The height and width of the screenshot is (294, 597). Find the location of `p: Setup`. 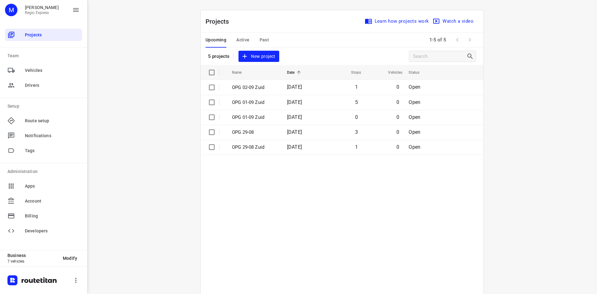

p: Setup is located at coordinates (45, 106).